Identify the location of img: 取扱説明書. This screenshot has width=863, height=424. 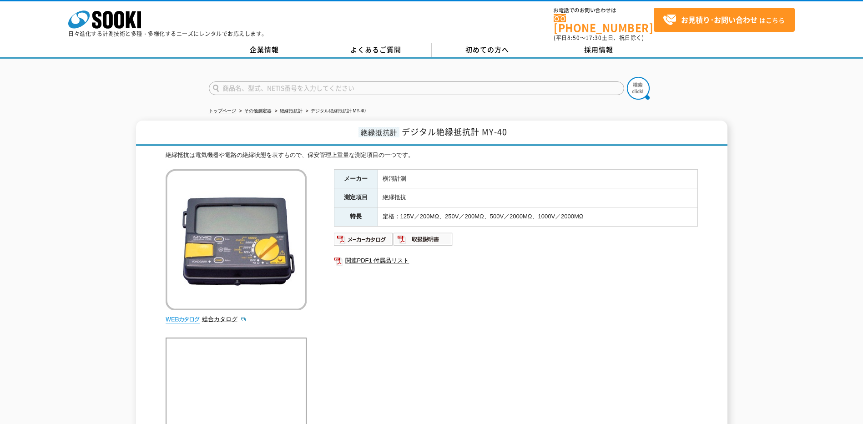
(423, 239).